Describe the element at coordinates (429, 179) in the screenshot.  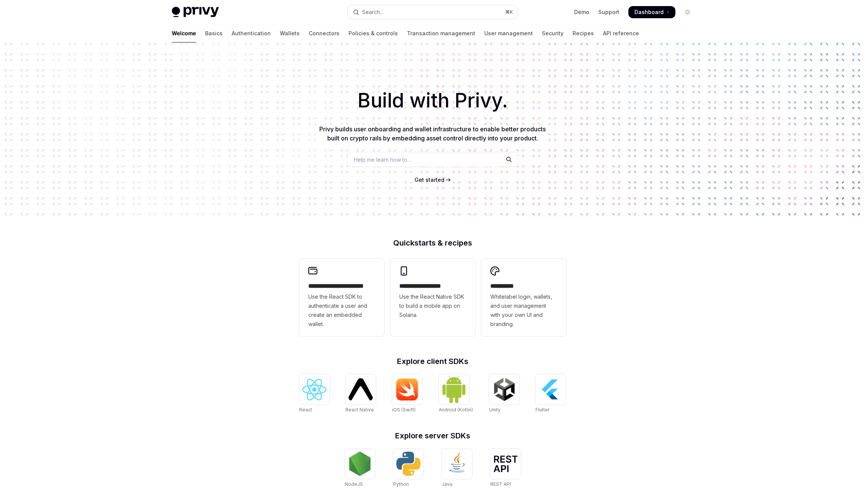
I see `span: Get started` at that location.